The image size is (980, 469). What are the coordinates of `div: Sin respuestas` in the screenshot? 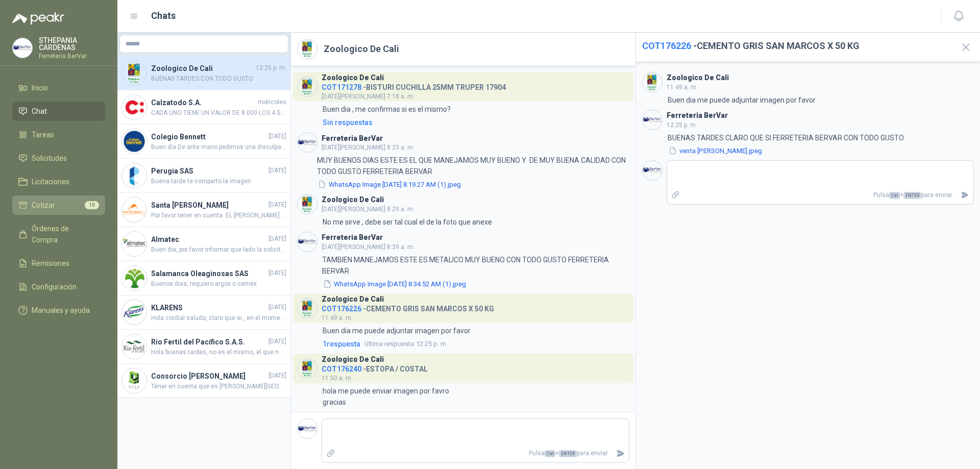 It's located at (347, 122).